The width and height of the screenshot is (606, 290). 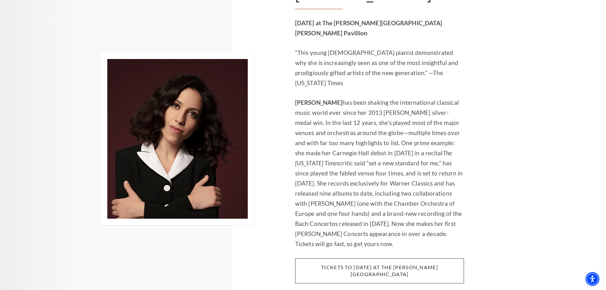 I want to click on div: Accessibility Menu, so click(x=593, y=279).